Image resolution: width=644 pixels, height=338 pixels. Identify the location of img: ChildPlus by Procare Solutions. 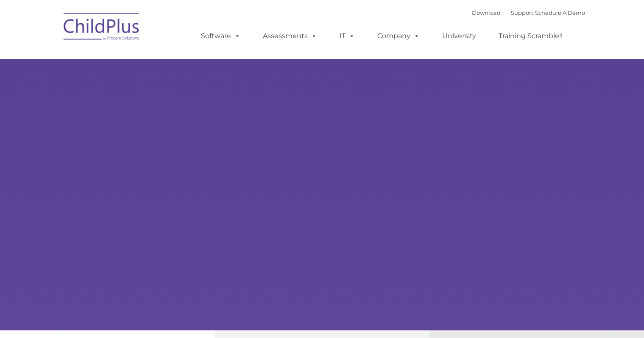
(102, 28).